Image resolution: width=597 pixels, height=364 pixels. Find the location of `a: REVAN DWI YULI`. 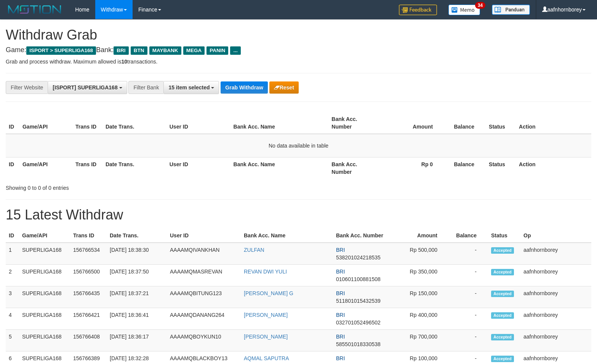

a: REVAN DWI YULI is located at coordinates (265, 272).